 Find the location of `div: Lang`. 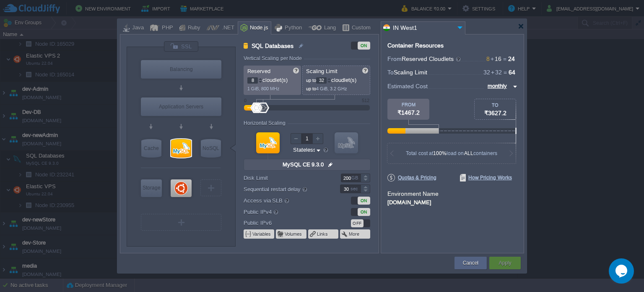

div: Lang is located at coordinates (329, 28).